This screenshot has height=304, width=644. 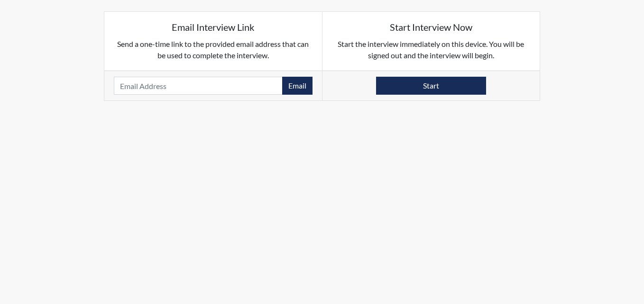 I want to click on button: Start, so click(x=431, y=85).